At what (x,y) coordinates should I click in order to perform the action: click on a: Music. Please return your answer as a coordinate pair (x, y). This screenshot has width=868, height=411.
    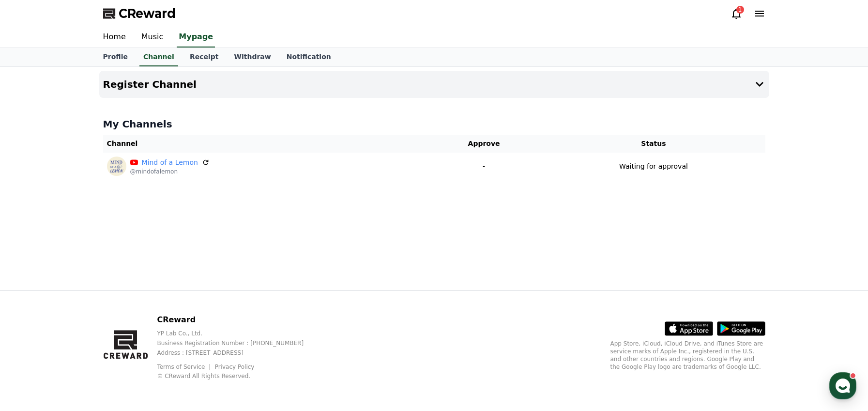
    Looking at the image, I should click on (152, 37).